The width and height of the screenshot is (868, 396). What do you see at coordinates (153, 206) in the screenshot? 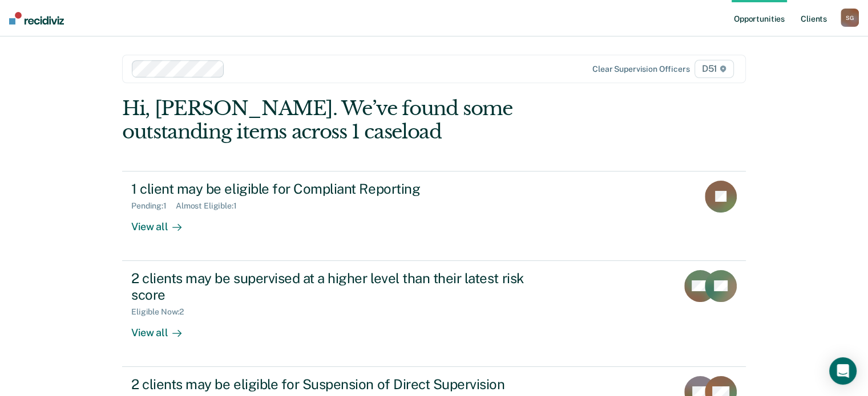
I see `div: Pending : 1` at bounding box center [153, 206].